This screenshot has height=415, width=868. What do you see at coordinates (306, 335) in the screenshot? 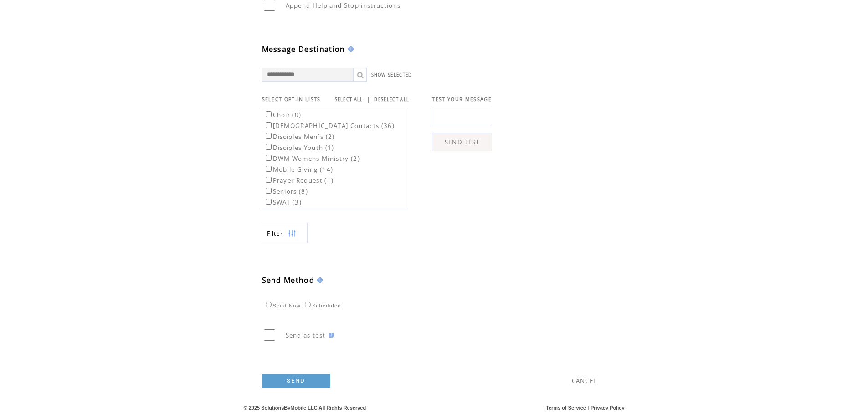
I see `span: Send as test` at bounding box center [306, 335].